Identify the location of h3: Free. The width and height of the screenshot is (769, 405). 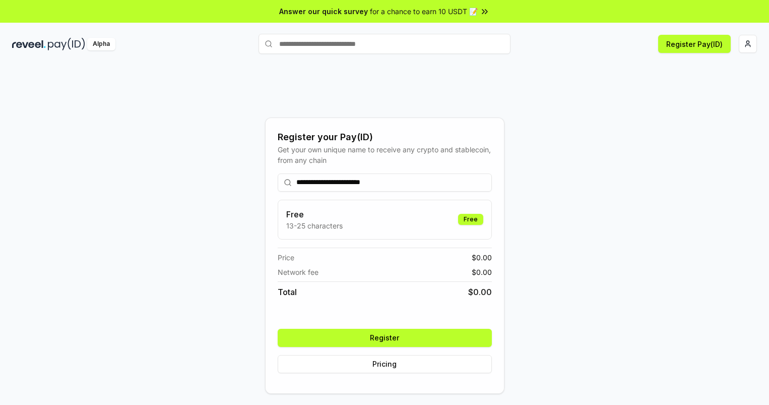
(315, 214).